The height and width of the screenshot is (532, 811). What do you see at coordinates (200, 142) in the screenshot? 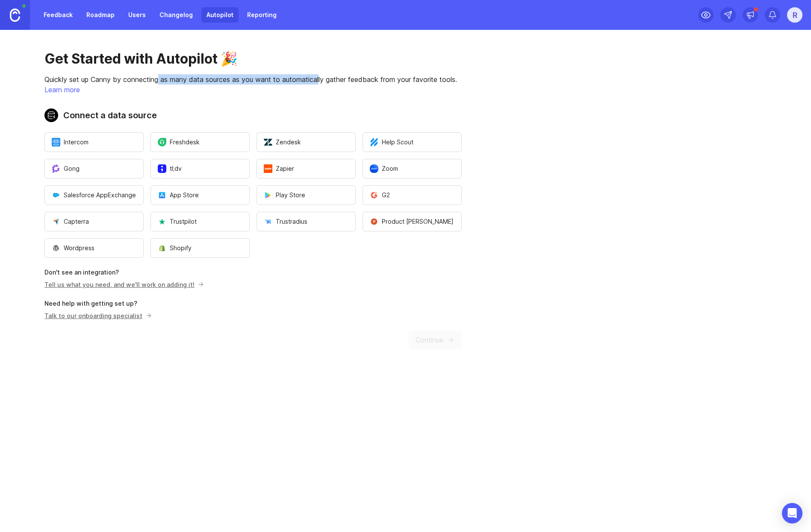
I see `button: Open a modal to start the flow of installing Freshdesk.` at bounding box center [200, 142].